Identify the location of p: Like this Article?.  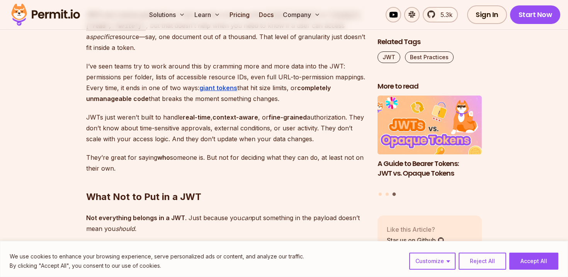
(415, 229).